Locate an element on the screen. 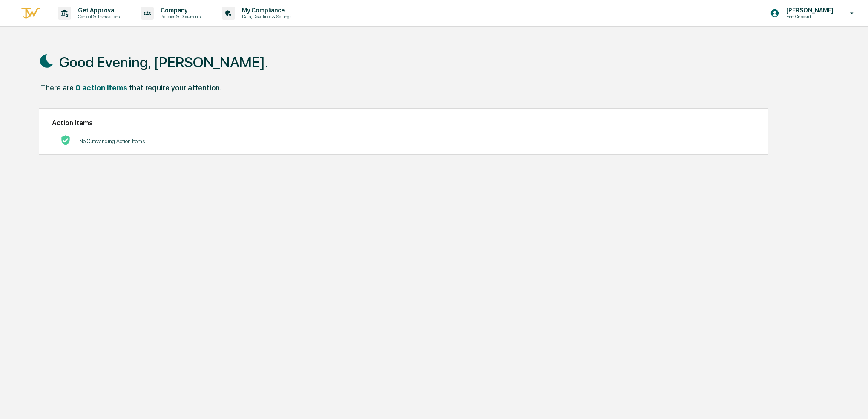 This screenshot has height=419, width=868. h2: Action Items is located at coordinates (403, 123).